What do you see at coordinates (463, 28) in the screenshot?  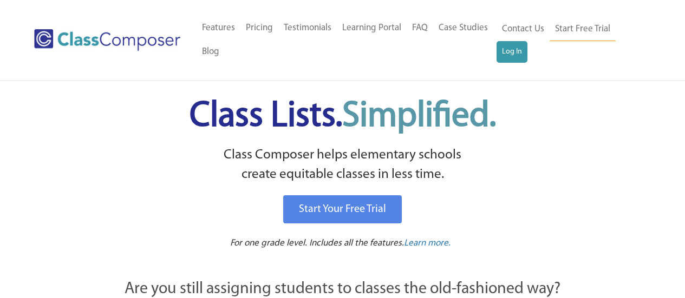 I see `a: Case Studies` at bounding box center [463, 28].